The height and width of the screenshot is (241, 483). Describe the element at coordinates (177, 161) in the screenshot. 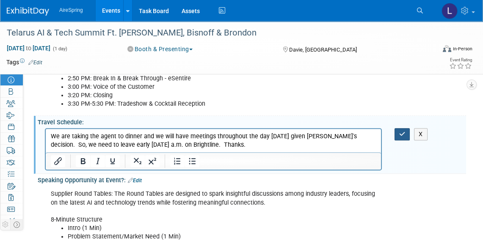

I see `button: Numbered list` at that location.